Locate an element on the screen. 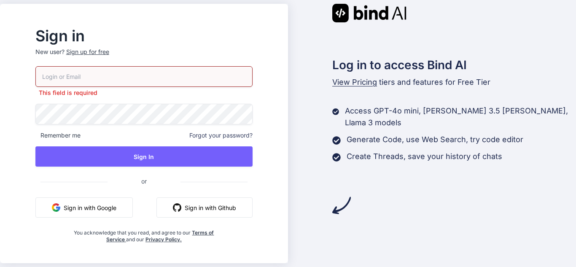 This screenshot has height=267, width=576. a: Privacy Policy. is located at coordinates (164, 239).